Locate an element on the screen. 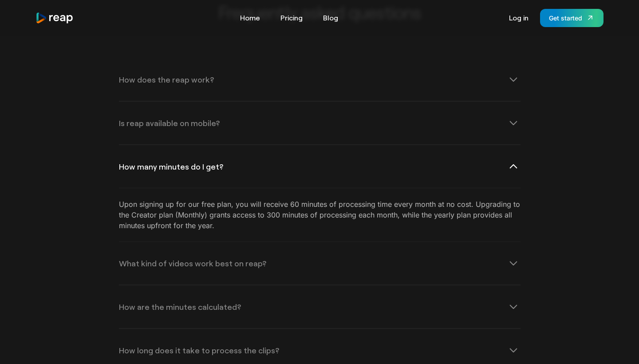  a: Home is located at coordinates (250, 18).